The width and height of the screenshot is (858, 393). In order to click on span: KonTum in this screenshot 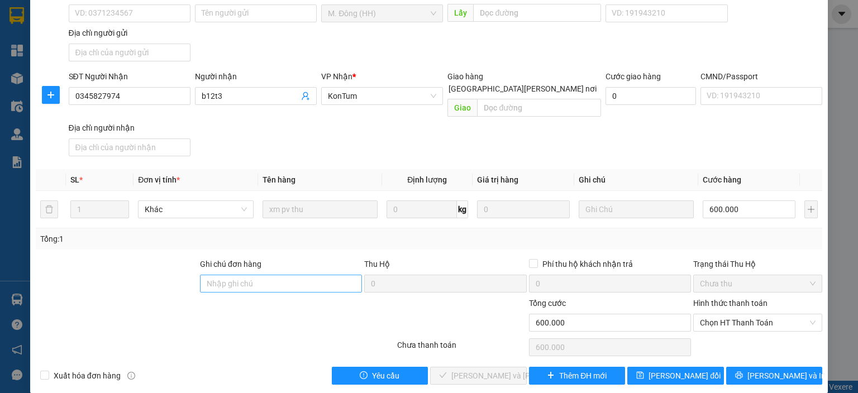, I will do `click(382, 96)`.